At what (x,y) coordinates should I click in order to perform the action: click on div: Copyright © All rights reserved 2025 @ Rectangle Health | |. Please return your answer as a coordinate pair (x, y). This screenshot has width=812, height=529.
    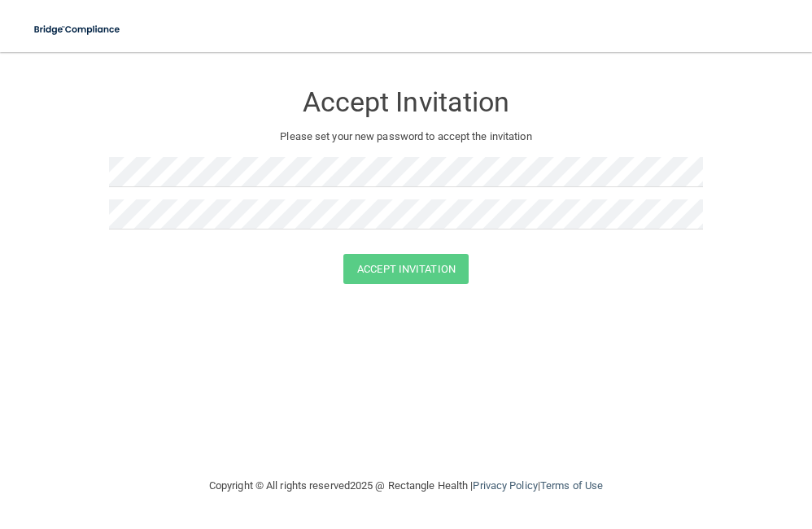
    Looking at the image, I should click on (406, 486).